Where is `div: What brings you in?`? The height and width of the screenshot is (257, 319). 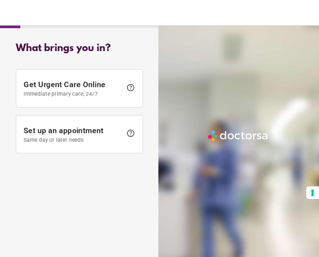 div: What brings you in? is located at coordinates (79, 49).